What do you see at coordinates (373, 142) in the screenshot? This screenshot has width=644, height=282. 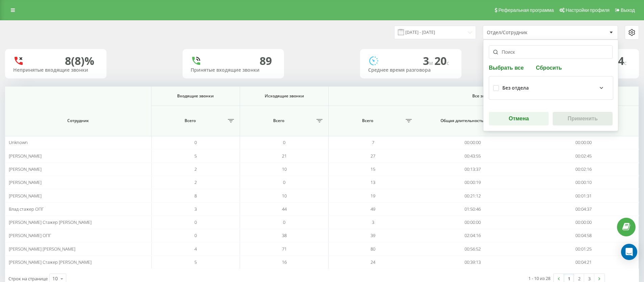 I see `span: 7` at bounding box center [373, 142].